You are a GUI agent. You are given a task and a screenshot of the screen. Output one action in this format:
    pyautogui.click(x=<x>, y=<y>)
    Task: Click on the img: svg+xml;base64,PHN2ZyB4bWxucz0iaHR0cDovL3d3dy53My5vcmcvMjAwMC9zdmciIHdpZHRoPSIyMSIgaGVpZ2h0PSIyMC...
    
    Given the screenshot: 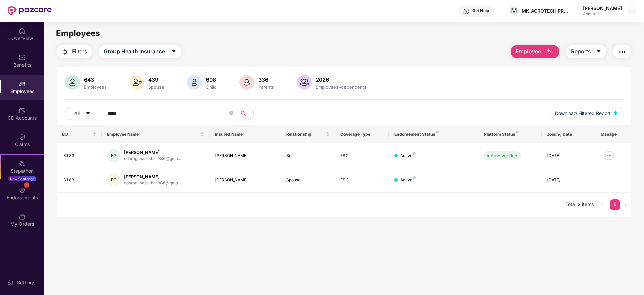 What is the action you would take?
    pyautogui.click(x=22, y=163)
    